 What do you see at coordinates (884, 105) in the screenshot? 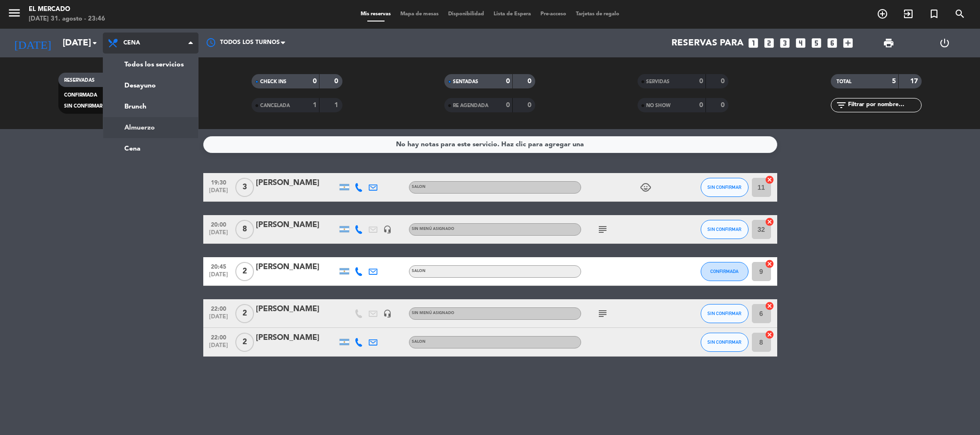
I see `input: Filtrar por nombre...` at bounding box center [884, 105].